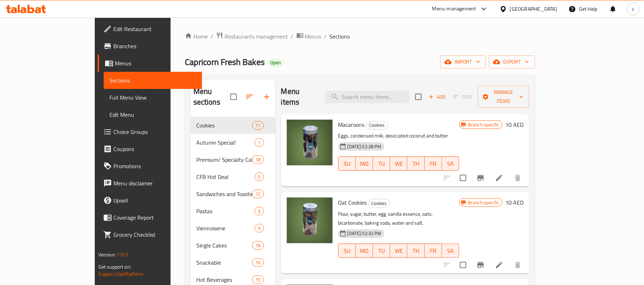 This screenshot has width=644, height=285. I want to click on span: Select section, so click(418, 97).